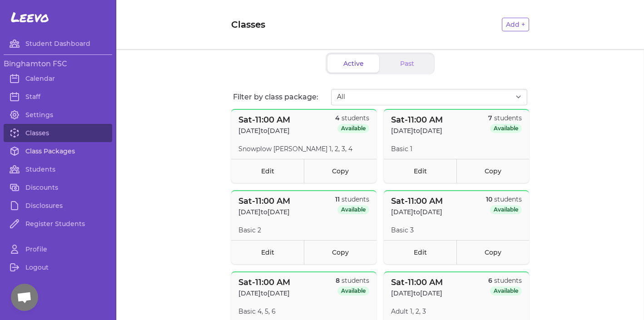  Describe the element at coordinates (490, 118) in the screenshot. I see `span: 7` at that location.